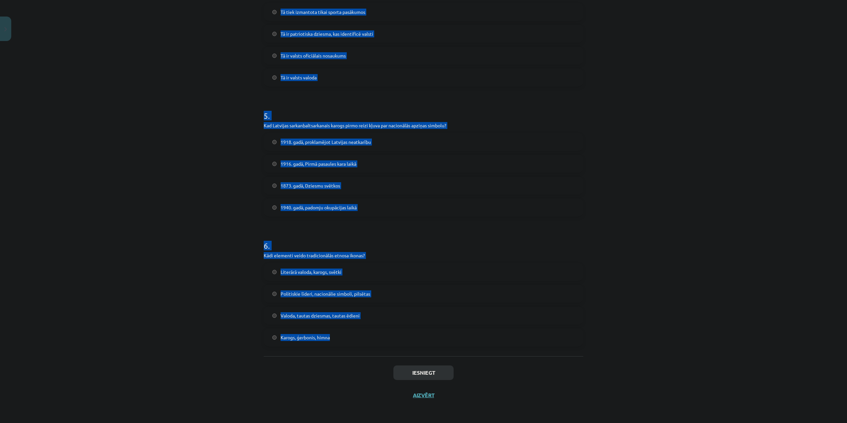 The image size is (847, 423). Describe the element at coordinates (319, 207) in the screenshot. I see `span: 1940. gadā, padomju okupācijas laikā` at that location.